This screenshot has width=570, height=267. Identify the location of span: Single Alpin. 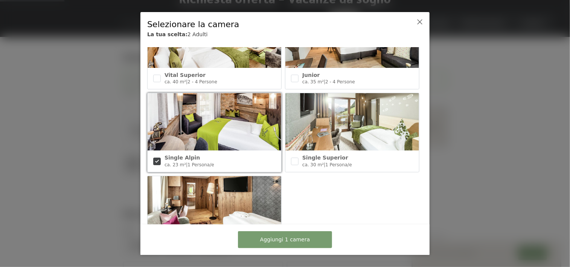
(182, 157).